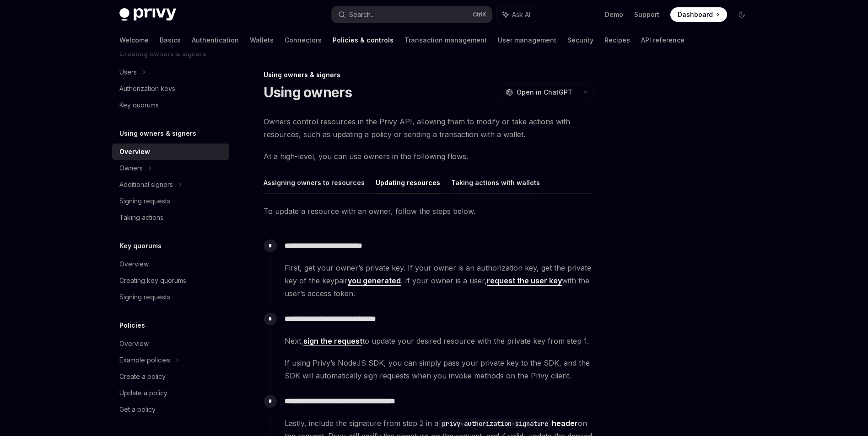  Describe the element at coordinates (131, 168) in the screenshot. I see `div: Owners` at that location.